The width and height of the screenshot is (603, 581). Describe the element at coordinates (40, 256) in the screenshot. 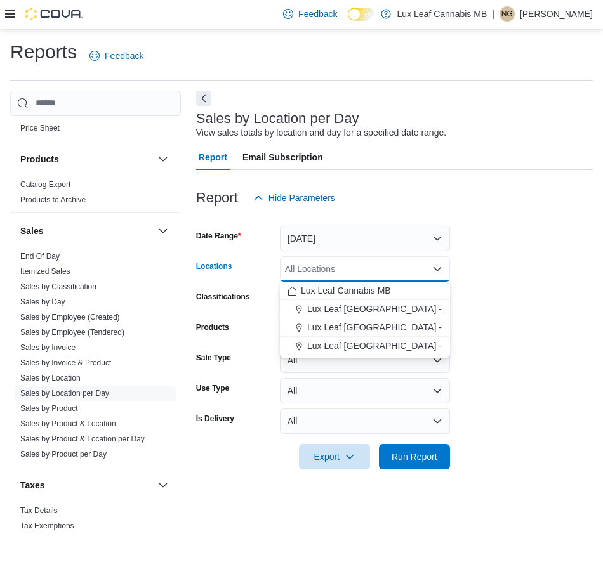

I see `a: End Of Day` at that location.